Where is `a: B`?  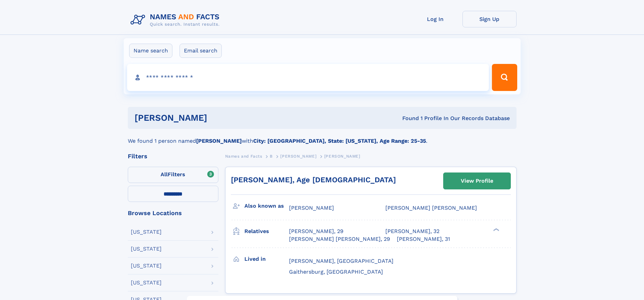
a: B is located at coordinates (271, 156).